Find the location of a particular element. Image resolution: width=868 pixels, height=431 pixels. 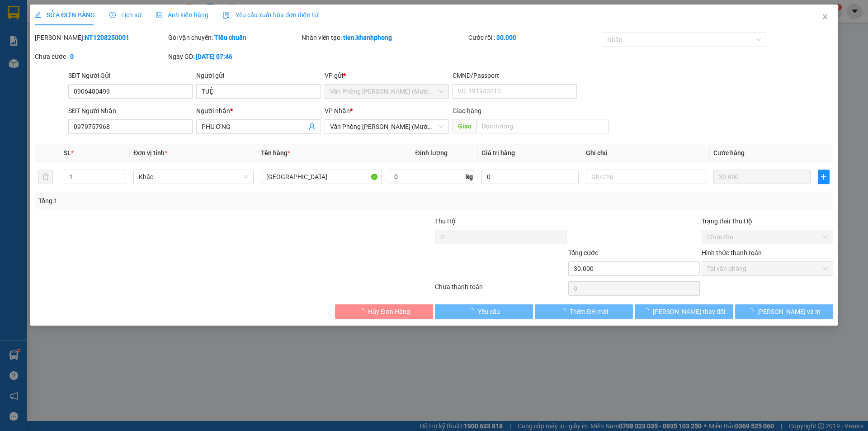

span: SỬA ĐƠN HÀNG is located at coordinates (64, 15).